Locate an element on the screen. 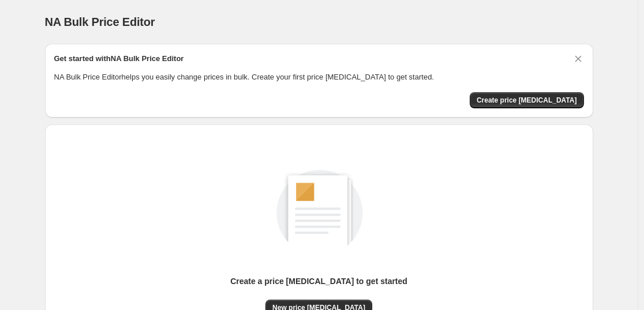 Image resolution: width=644 pixels, height=310 pixels. button: Dismiss card is located at coordinates (578, 59).